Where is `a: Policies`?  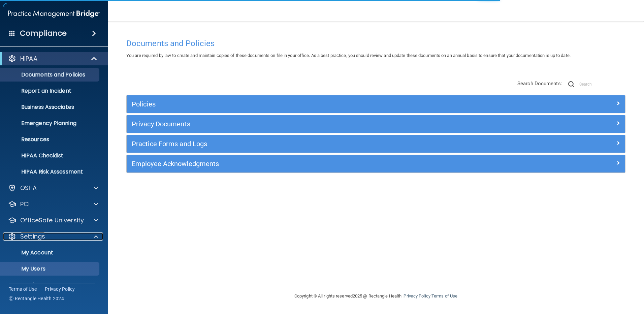 a: Policies is located at coordinates (376, 104).